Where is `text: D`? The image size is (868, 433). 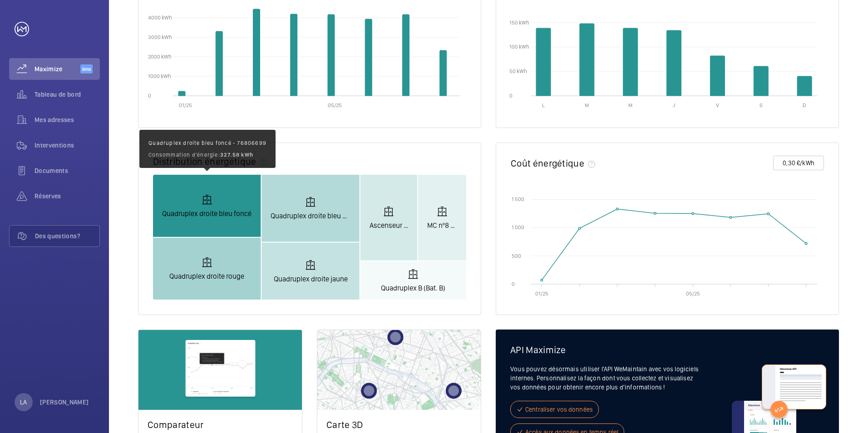
text: D is located at coordinates (804, 105).